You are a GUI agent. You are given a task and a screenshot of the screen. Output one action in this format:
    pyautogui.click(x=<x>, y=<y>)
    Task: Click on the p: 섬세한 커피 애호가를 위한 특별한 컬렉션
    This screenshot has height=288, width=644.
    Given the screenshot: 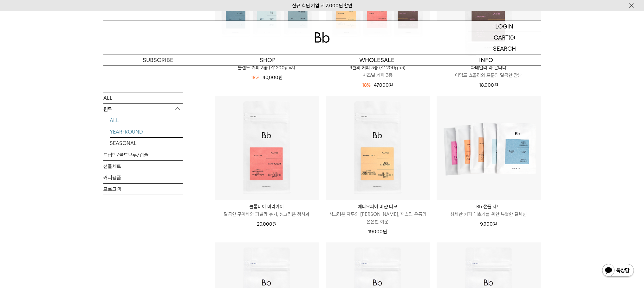 What is the action you would take?
    pyautogui.click(x=489, y=214)
    